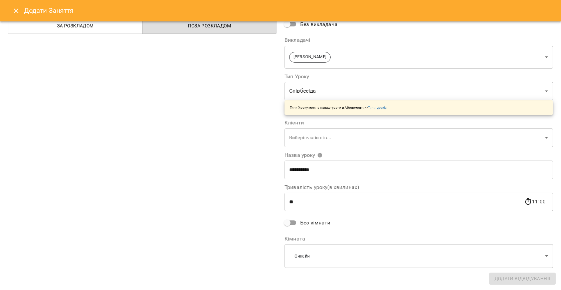  I want to click on div: Онлайн, so click(419, 256).